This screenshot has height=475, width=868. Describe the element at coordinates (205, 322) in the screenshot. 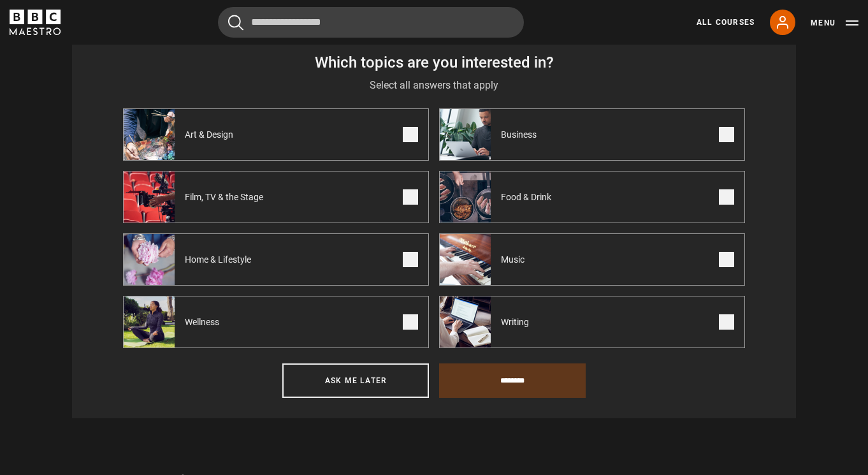

I see `span: Wellness` at that location.